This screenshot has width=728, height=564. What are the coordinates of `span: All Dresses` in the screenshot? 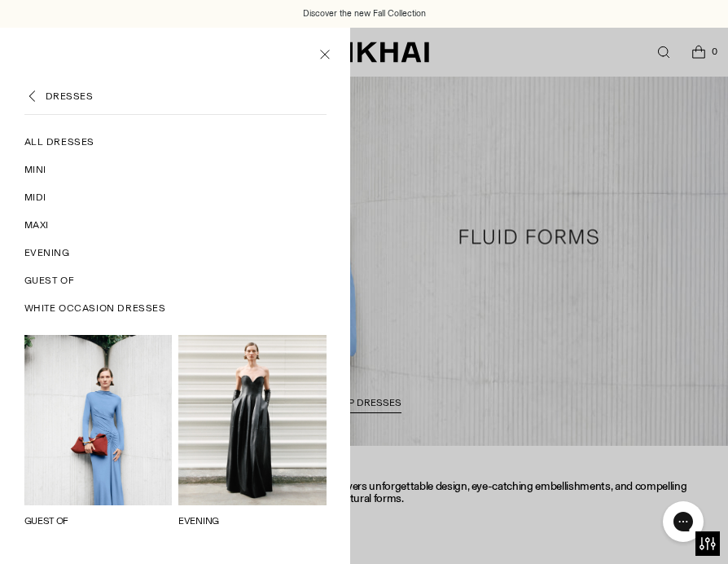 It's located at (60, 141).